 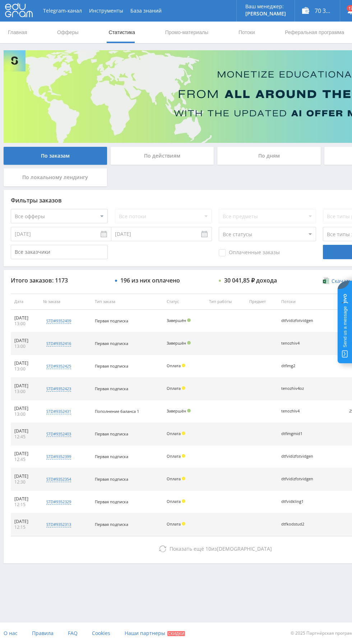 I want to click on span: Наши партнеры, so click(x=145, y=633).